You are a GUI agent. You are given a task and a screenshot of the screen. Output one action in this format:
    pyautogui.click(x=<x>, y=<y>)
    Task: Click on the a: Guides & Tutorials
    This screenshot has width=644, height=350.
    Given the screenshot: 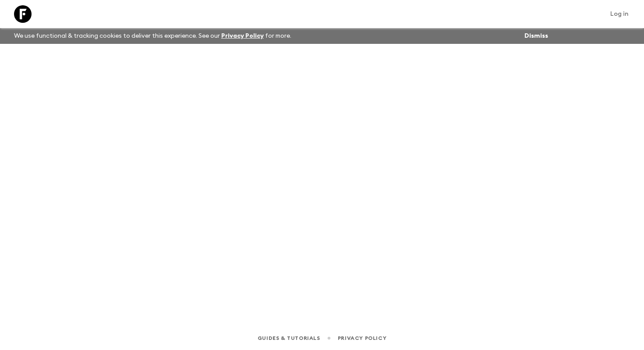 What is the action you would take?
    pyautogui.click(x=289, y=338)
    